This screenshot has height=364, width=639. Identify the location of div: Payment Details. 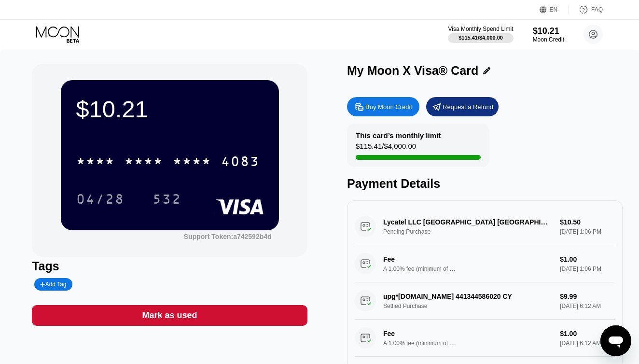
(485, 183).